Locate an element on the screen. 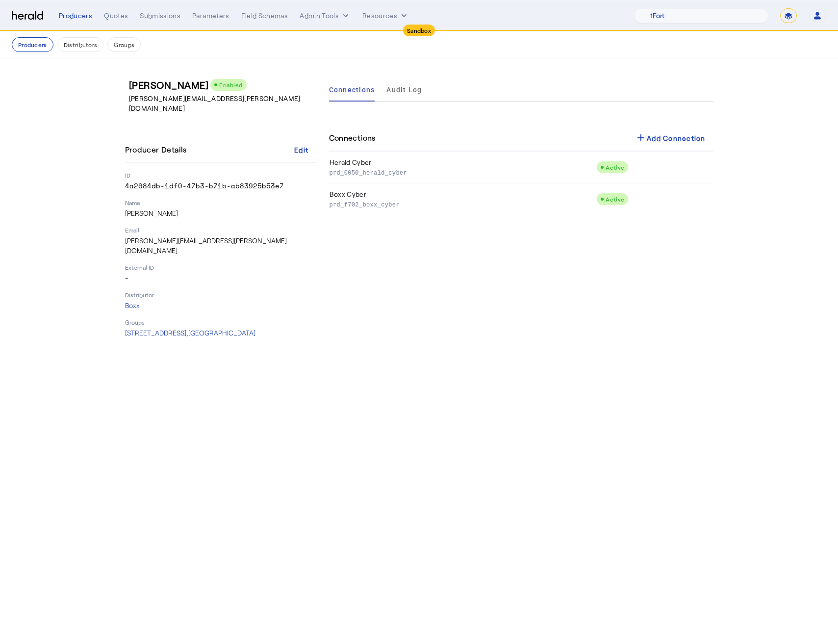 This screenshot has height=644, width=838. td: Boxx Cyber is located at coordinates (463, 199).